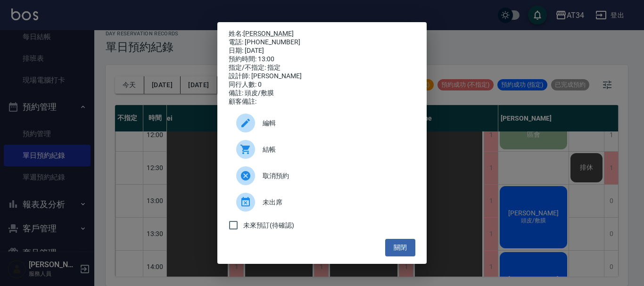  What do you see at coordinates (335, 123) in the screenshot?
I see `span: 編輯` at bounding box center [335, 123].